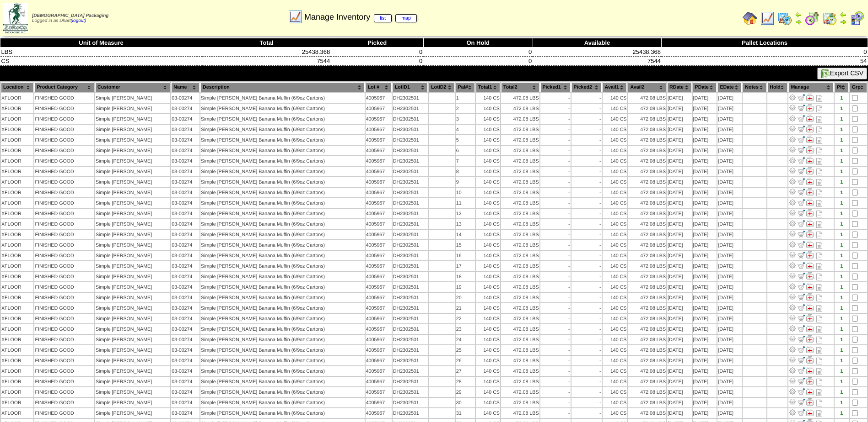 The width and height of the screenshot is (868, 422). I want to click on th: Total, so click(267, 43).